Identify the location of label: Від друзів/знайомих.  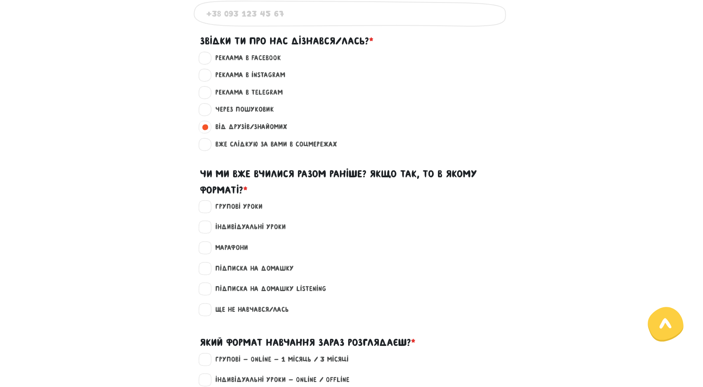
(248, 127).